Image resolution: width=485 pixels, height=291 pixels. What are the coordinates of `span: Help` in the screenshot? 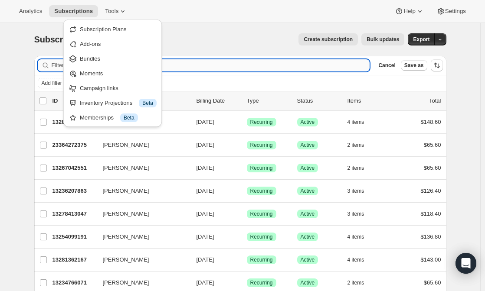 It's located at (409, 11).